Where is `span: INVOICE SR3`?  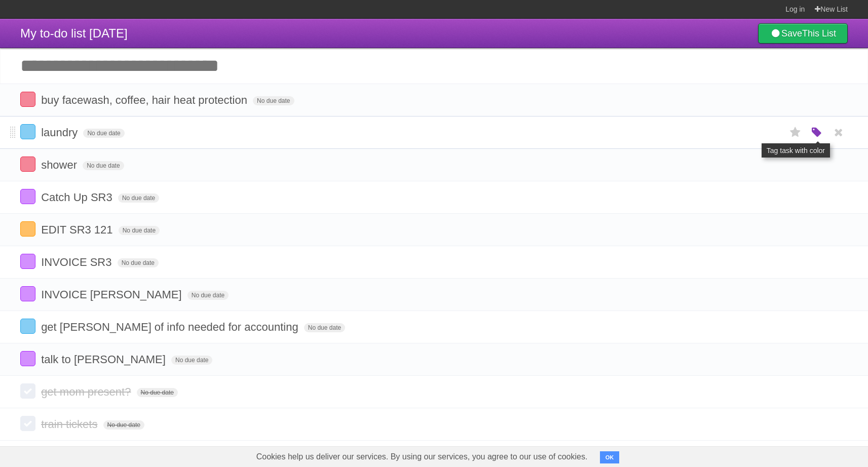
span: INVOICE SR3 is located at coordinates (78, 262).